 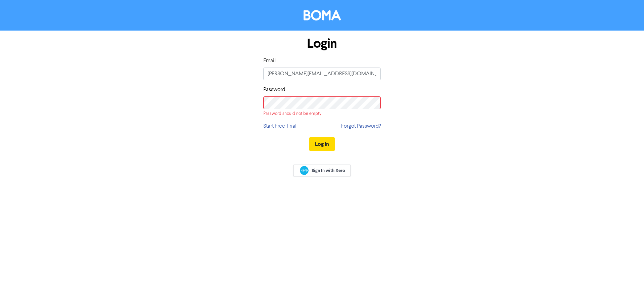 What do you see at coordinates (601, 270) in the screenshot?
I see `div: Chat Widget` at bounding box center [601, 270].